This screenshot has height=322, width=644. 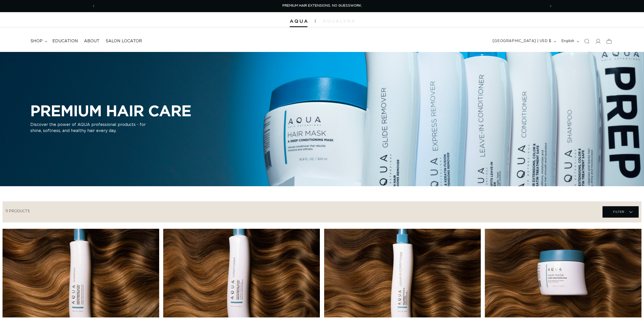 I want to click on span: Education, so click(x=65, y=41).